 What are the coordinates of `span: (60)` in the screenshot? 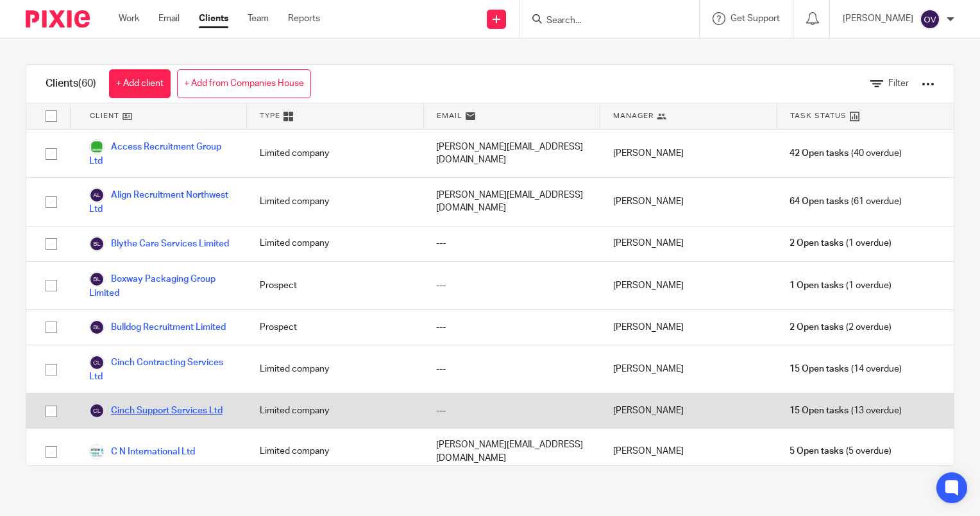 It's located at (87, 83).